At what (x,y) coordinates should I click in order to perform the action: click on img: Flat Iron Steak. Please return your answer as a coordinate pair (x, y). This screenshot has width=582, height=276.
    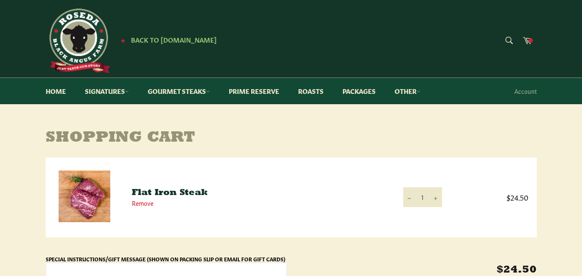
    Looking at the image, I should click on (84, 196).